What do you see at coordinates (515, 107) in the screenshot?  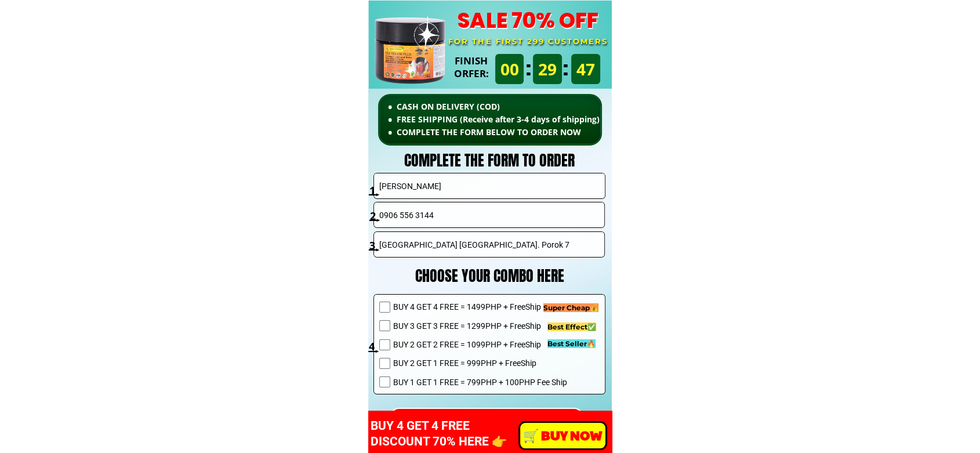 I see `li: CASH ON DELIVERY (COD)` at bounding box center [515, 107].